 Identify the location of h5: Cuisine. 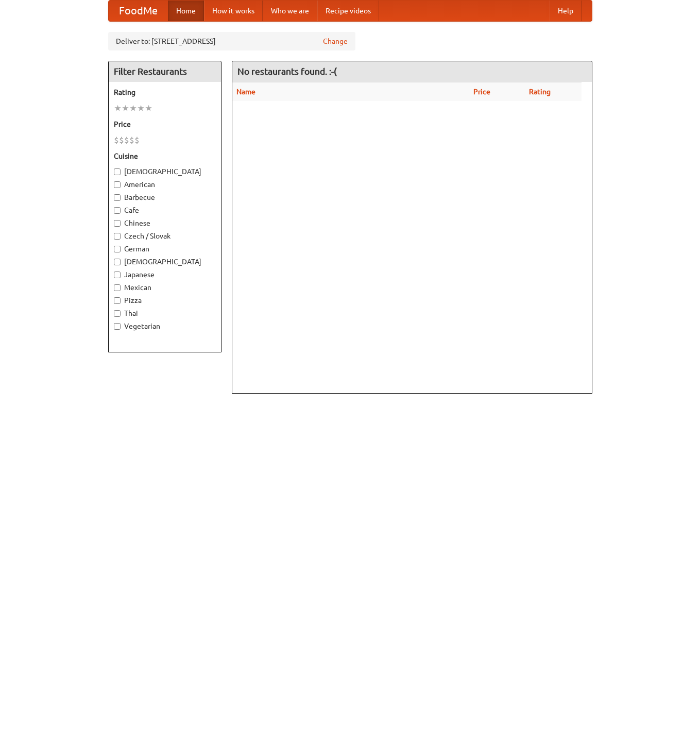
(165, 156).